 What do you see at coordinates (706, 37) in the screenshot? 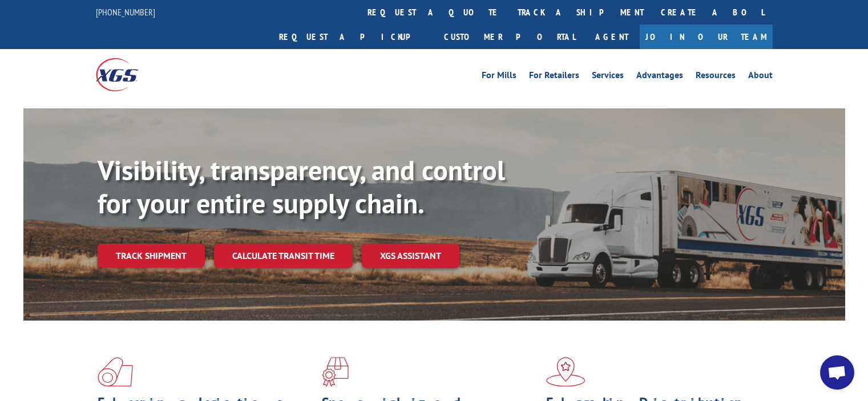
I see `a: Join Our Team` at bounding box center [706, 37].